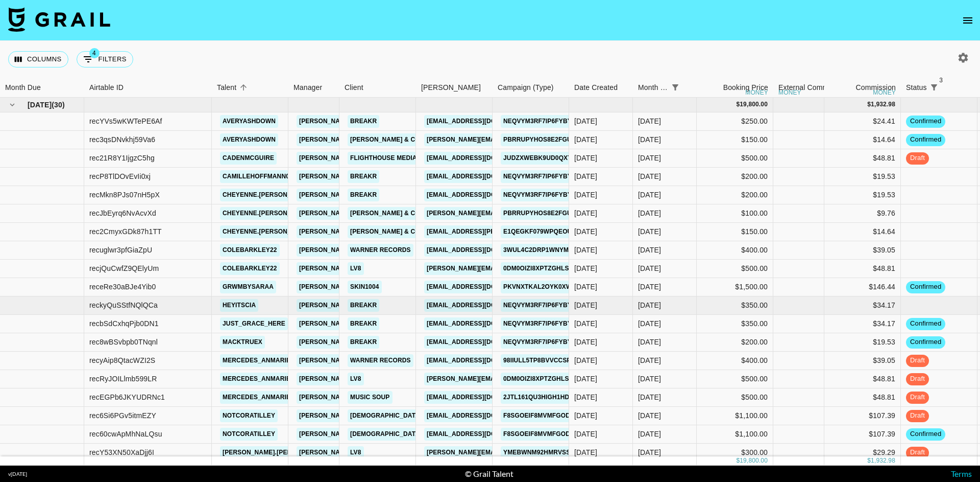  I want to click on div: Campaign (Type), so click(531, 88).